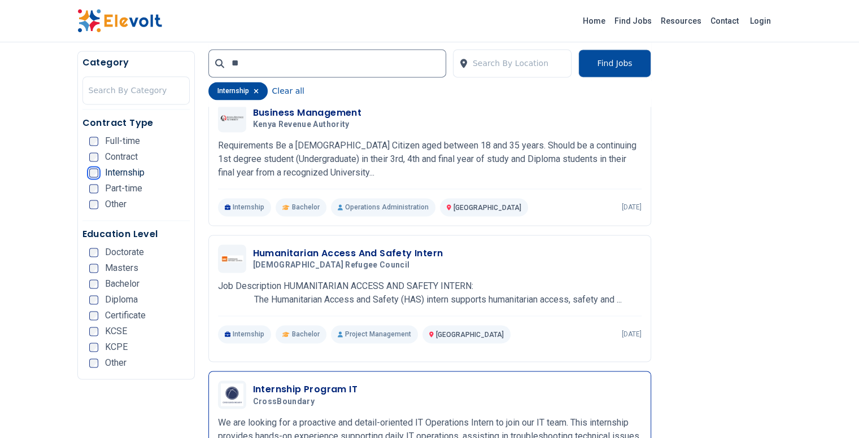  I want to click on div: internship, so click(238, 91).